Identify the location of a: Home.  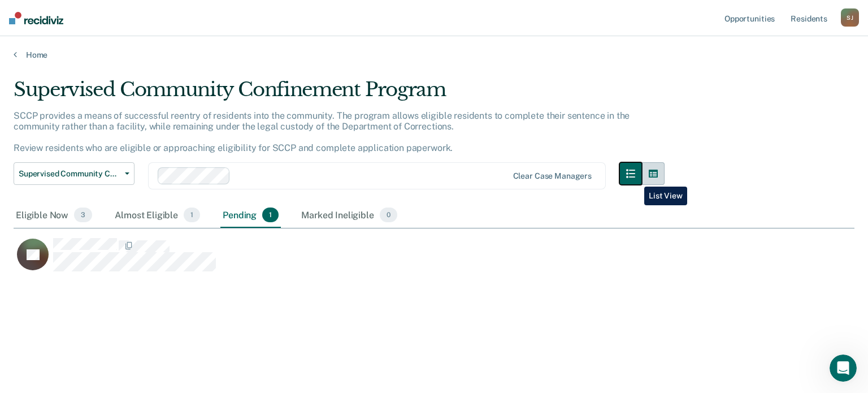
(434, 55).